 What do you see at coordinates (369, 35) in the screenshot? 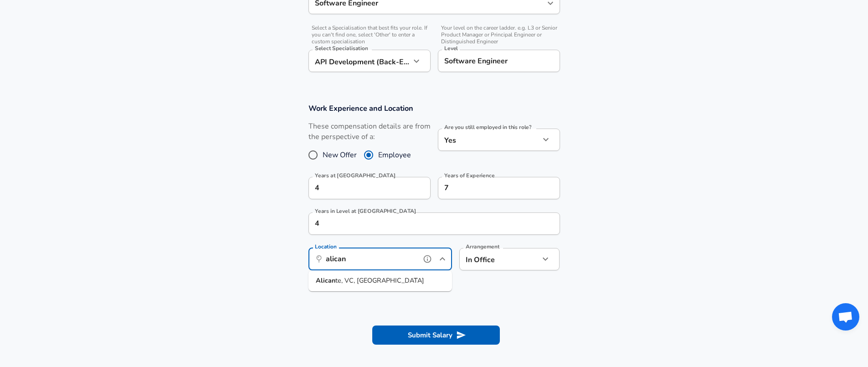
I see `span: Select a Specialisation that best fits your role. If you can't find one, select 'Other' to enter ...` at bounding box center [369, 35].